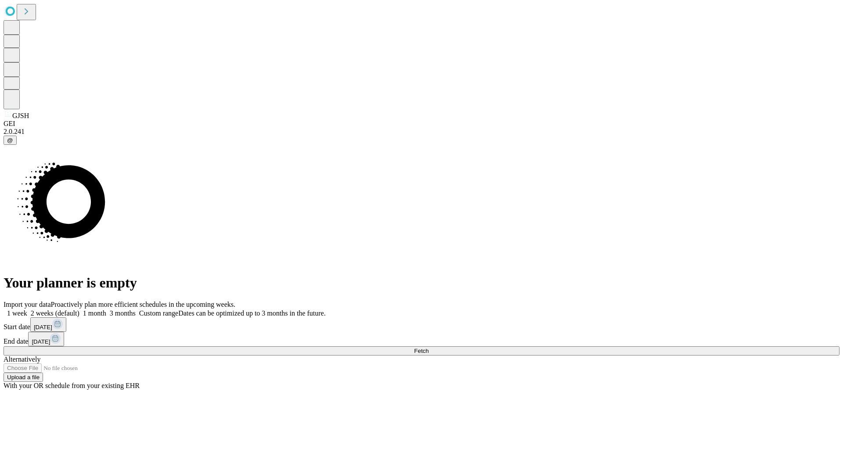 Image resolution: width=843 pixels, height=474 pixels. What do you see at coordinates (22, 359) in the screenshot?
I see `span: Alternatively` at bounding box center [22, 359].